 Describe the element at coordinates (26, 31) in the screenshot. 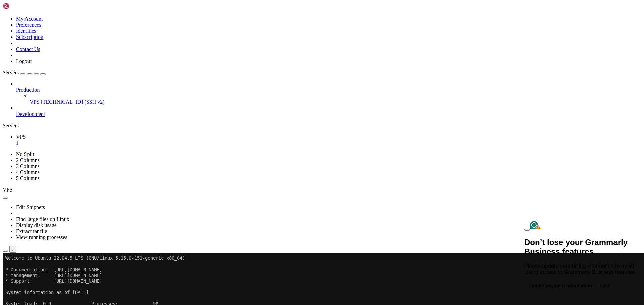

I see `a: Identities` at that location.